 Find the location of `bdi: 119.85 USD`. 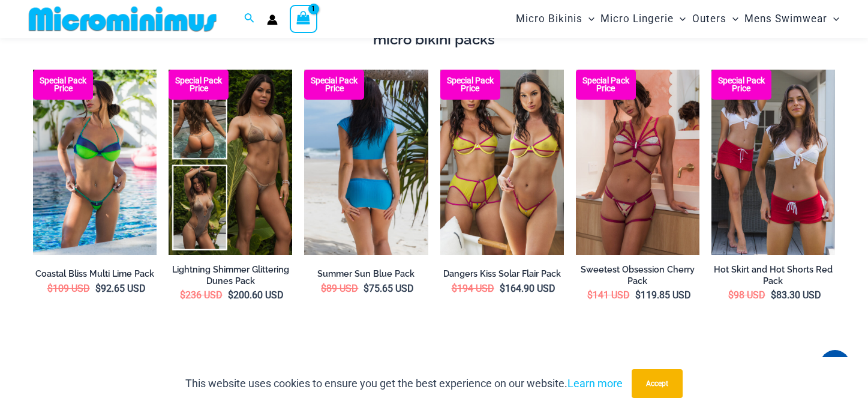

bdi: 119.85 USD is located at coordinates (662, 294).